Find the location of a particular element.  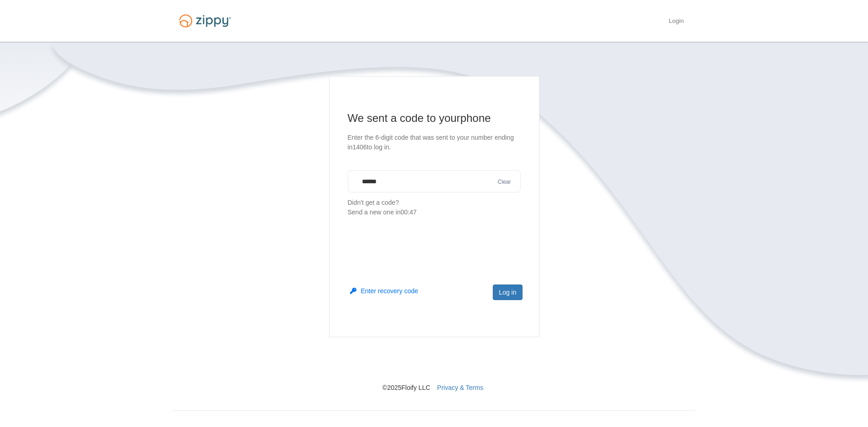

div: Send a new one in 00:47 is located at coordinates (434, 212).